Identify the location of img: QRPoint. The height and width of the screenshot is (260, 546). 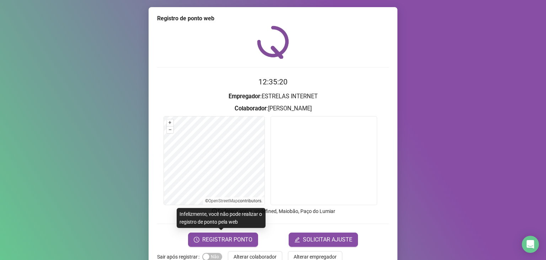
(273, 42).